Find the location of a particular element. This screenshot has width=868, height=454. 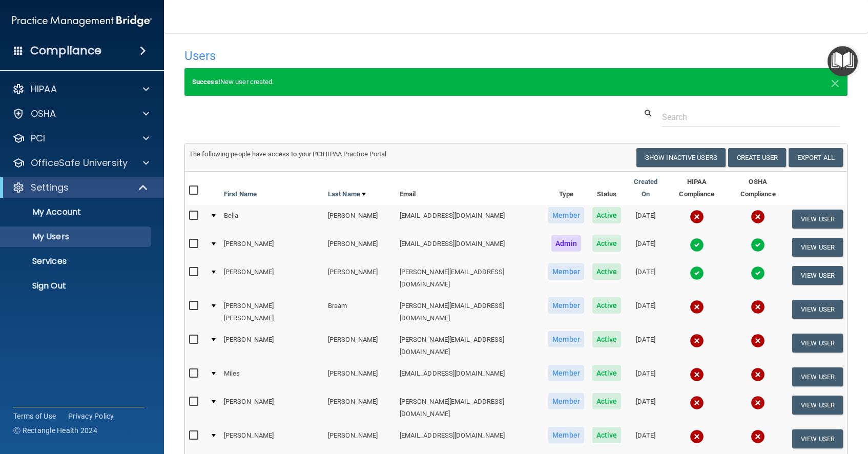

a: Last Name is located at coordinates (347, 194).